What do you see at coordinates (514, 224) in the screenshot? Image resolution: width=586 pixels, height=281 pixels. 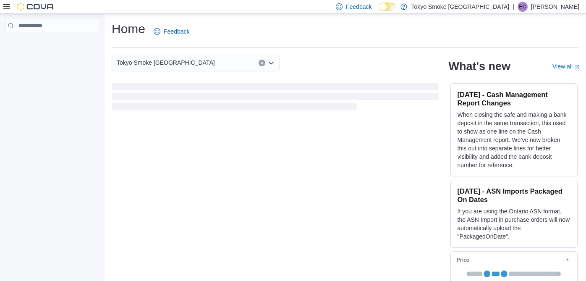 I see `p: If you are using the Ontario ASN format, the ASN Import in purchase orders will now automatically...` at bounding box center [514, 224].